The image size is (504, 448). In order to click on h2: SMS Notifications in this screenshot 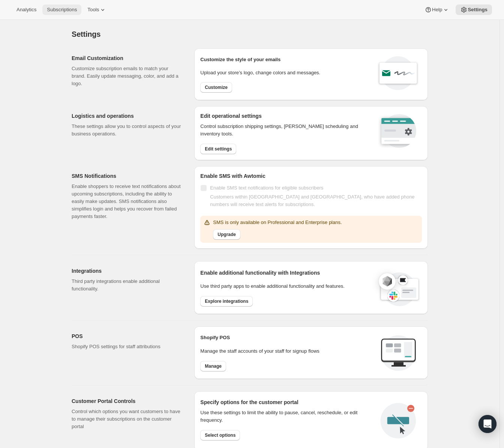, I will do `click(127, 176)`.